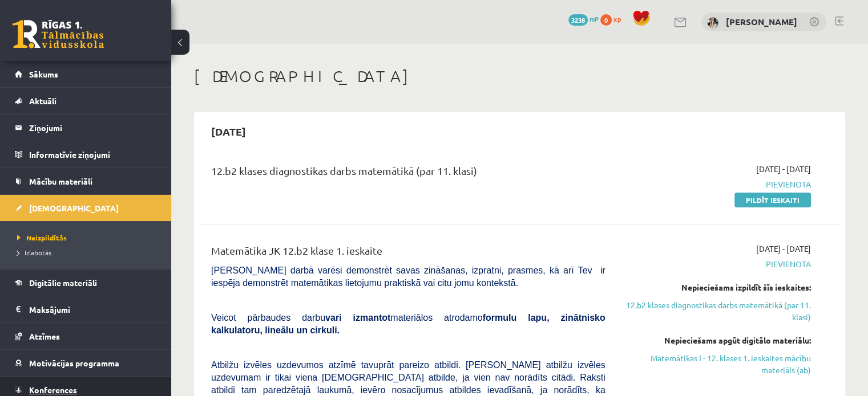 Image resolution: width=868 pixels, height=396 pixels. Describe the element at coordinates (85, 74) in the screenshot. I see `a: Sākums` at that location.